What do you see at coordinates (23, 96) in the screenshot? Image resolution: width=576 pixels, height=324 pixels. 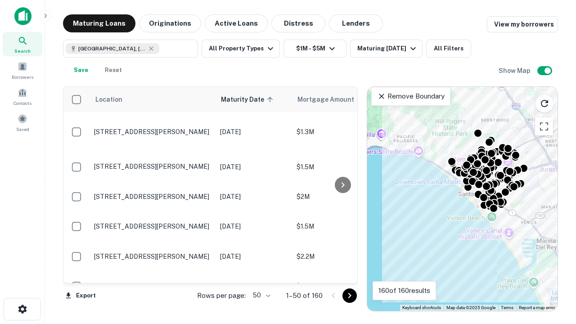 I see `div: Contacts` at bounding box center [23, 96].